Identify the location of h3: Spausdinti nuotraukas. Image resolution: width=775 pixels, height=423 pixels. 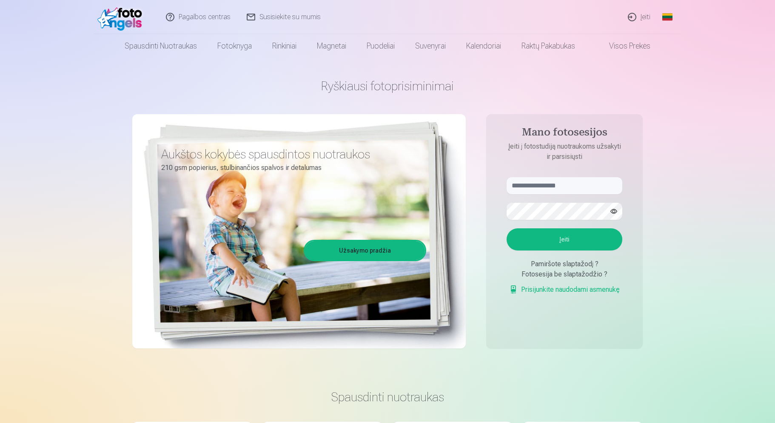
(388, 397).